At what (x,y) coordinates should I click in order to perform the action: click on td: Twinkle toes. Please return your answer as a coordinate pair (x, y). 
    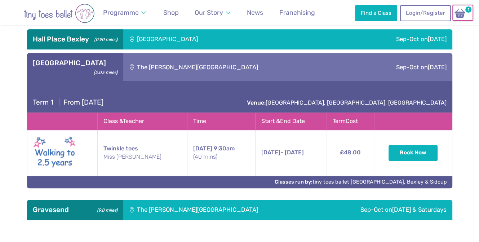
    Looking at the image, I should click on (142, 152).